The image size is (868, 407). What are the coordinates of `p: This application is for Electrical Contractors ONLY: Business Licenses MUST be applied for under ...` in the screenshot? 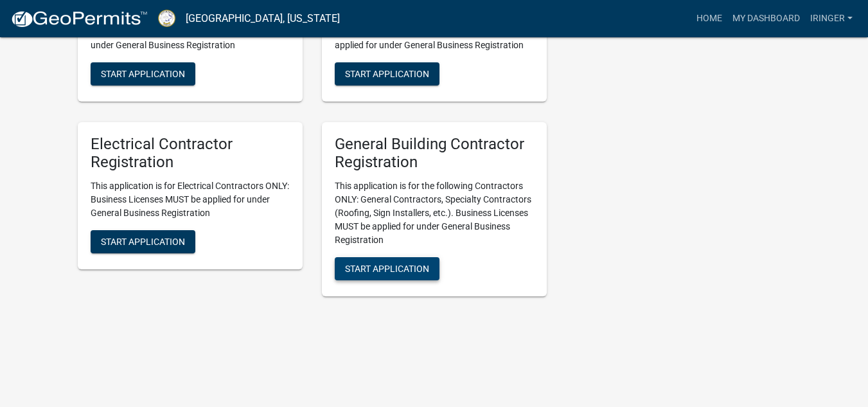 It's located at (191, 199).